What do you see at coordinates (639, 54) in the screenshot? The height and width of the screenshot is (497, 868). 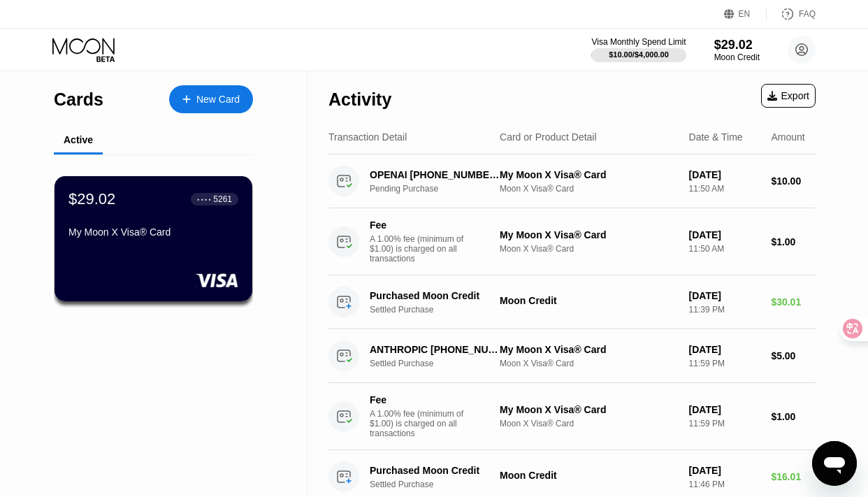 I see `div: $10.00 / $4,000.00` at bounding box center [639, 54].